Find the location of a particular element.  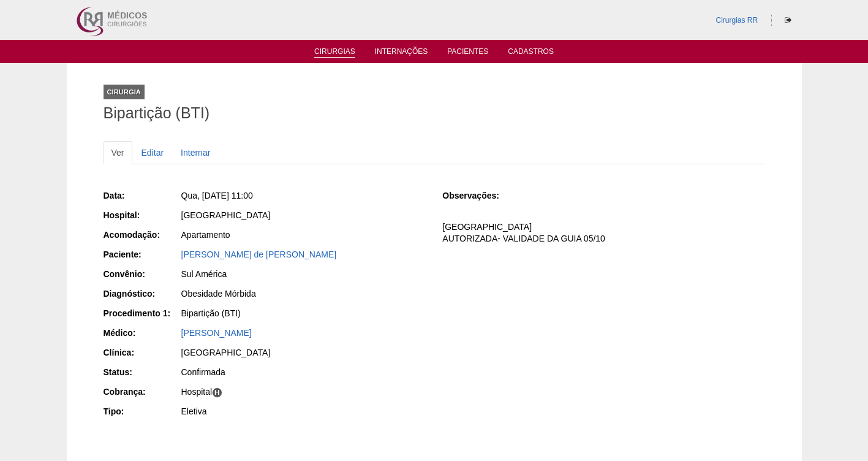

div: Observações: is located at coordinates (481, 195).